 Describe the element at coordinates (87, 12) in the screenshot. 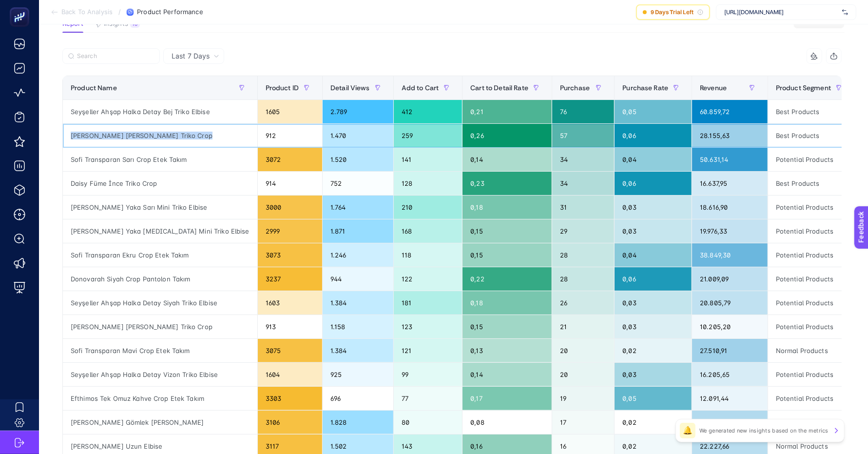

I see `span: Back To Analysis` at that location.